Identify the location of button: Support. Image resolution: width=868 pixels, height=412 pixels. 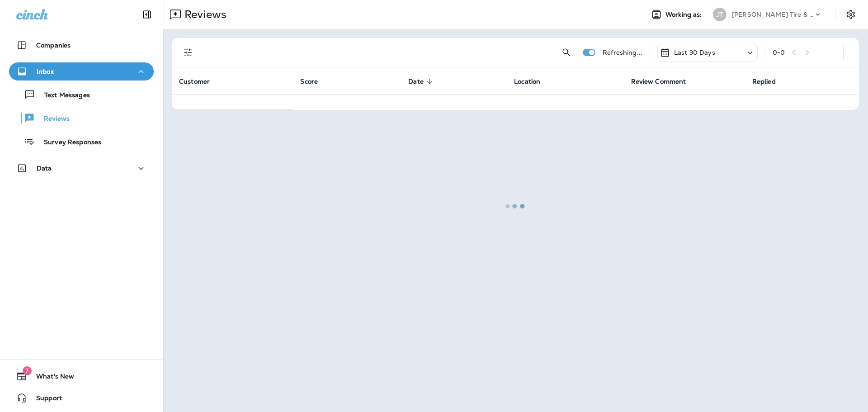
(81, 398).